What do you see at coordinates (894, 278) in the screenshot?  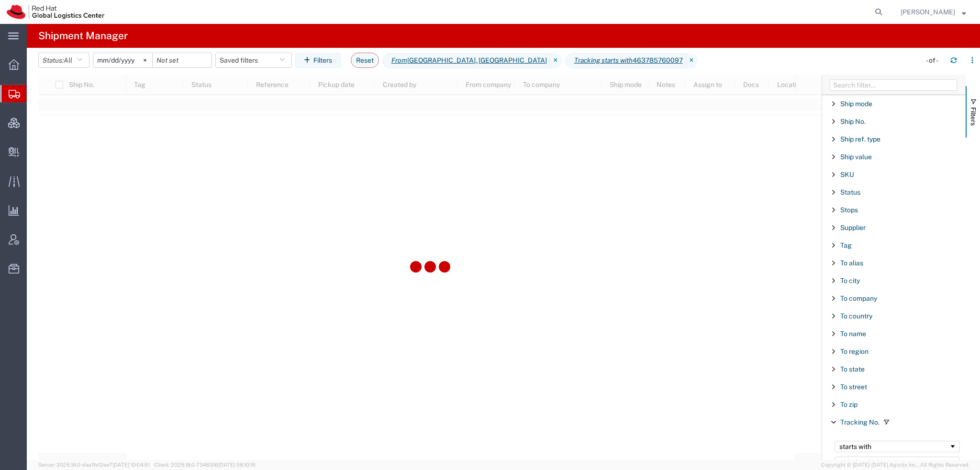 I see `div: Filter List 66 Filters` at bounding box center [894, 278].